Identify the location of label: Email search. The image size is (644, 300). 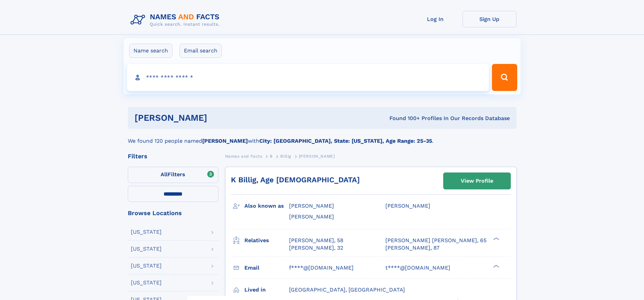
(200, 51).